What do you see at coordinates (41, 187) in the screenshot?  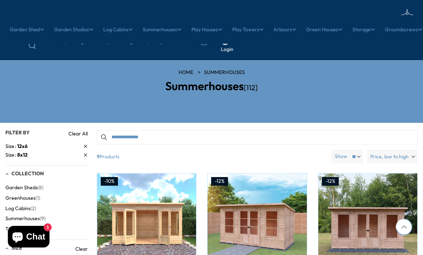 I see `span: (8)` at bounding box center [41, 187].